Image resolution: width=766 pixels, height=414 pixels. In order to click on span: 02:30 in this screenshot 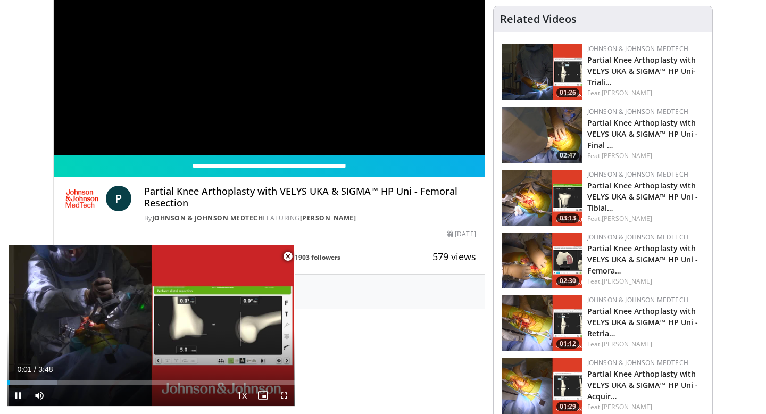, I will do `click(567, 281)`.